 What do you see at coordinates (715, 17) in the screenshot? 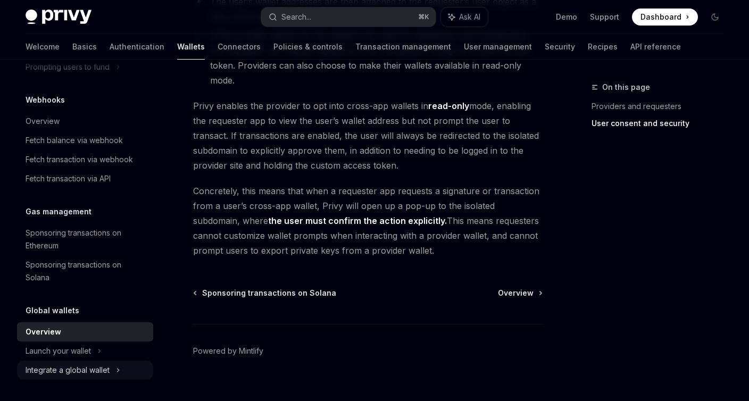
I see `button: Toggle dark mode` at bounding box center [715, 17].